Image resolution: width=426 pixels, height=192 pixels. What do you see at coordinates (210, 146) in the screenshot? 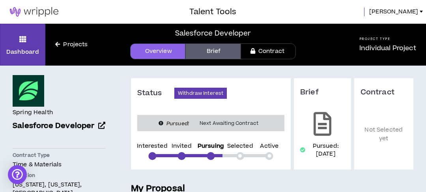
I see `p: Pursuing` at bounding box center [210, 146].